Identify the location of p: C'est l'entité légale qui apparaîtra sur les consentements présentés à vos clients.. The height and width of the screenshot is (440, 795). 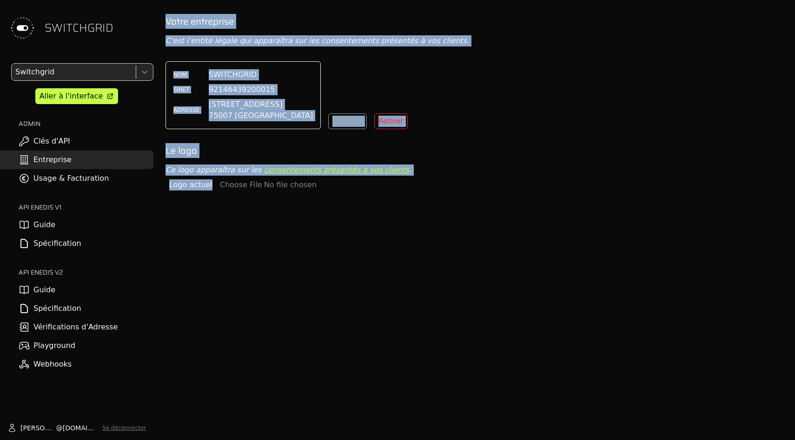
(476, 41).